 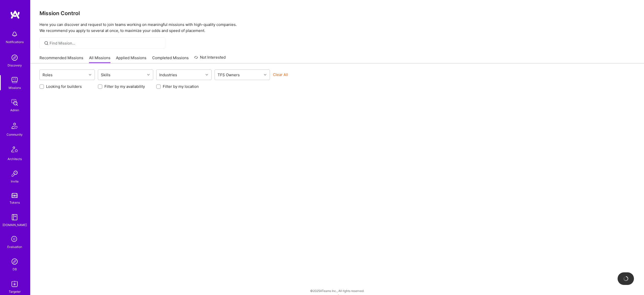 I want to click on div: Skills, so click(x=106, y=75).